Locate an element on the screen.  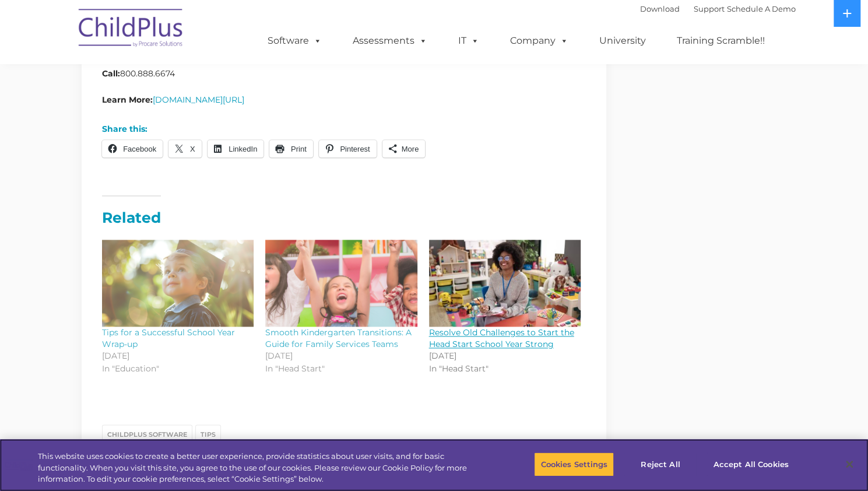
a: ChildPlus Software is located at coordinates (147, 434).